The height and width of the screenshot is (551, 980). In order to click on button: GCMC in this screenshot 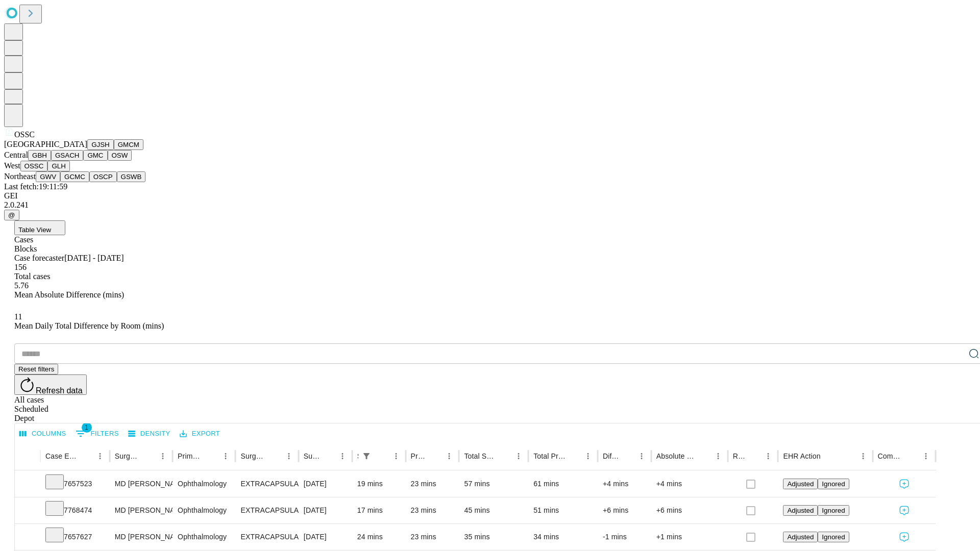, I will do `click(74, 176)`.